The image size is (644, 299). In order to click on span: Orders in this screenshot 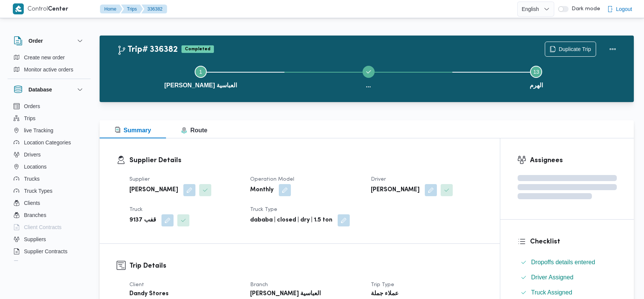, I will do `click(32, 106)`.